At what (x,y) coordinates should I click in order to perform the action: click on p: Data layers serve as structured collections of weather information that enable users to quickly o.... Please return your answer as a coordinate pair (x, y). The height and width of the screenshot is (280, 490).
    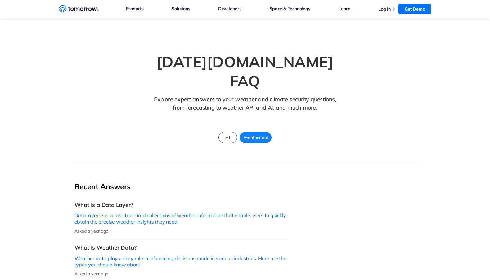
    Looking at the image, I should click on (181, 219).